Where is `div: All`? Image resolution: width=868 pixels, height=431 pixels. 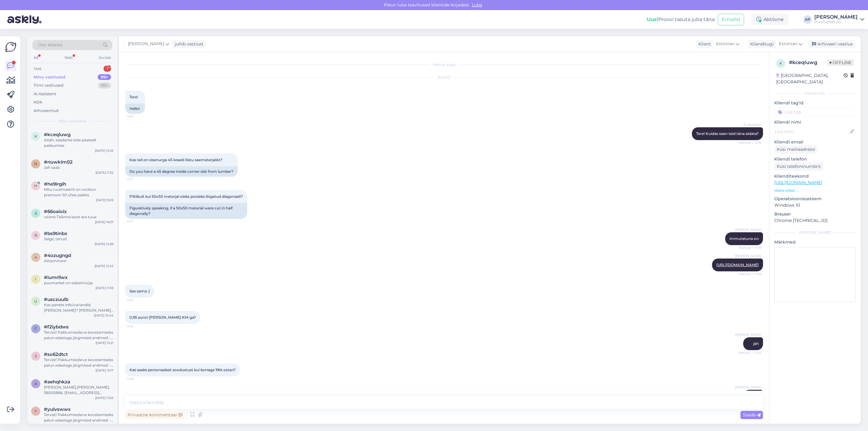
div: All is located at coordinates (36, 58).